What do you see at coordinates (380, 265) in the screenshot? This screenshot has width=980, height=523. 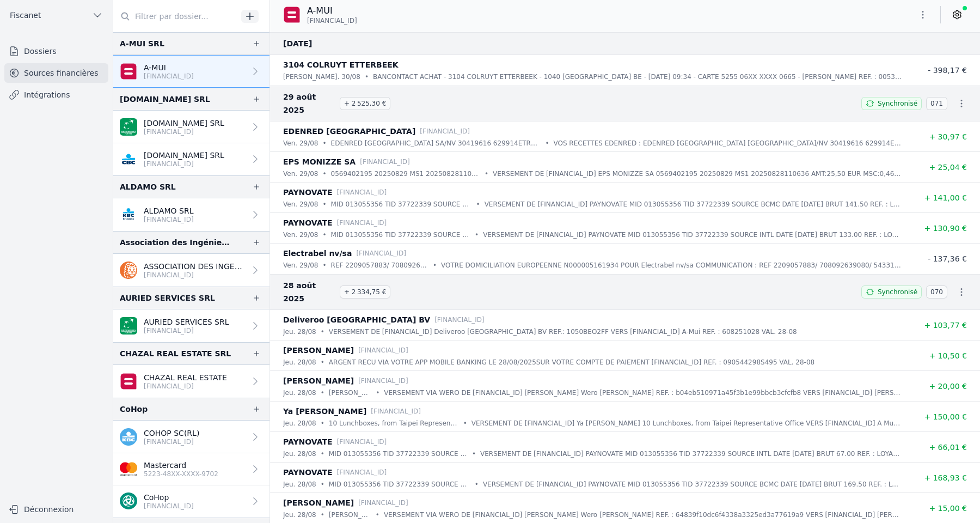 I see `p: REF 2209057883/ 708092639080/ 5433103348` at bounding box center [380, 265].